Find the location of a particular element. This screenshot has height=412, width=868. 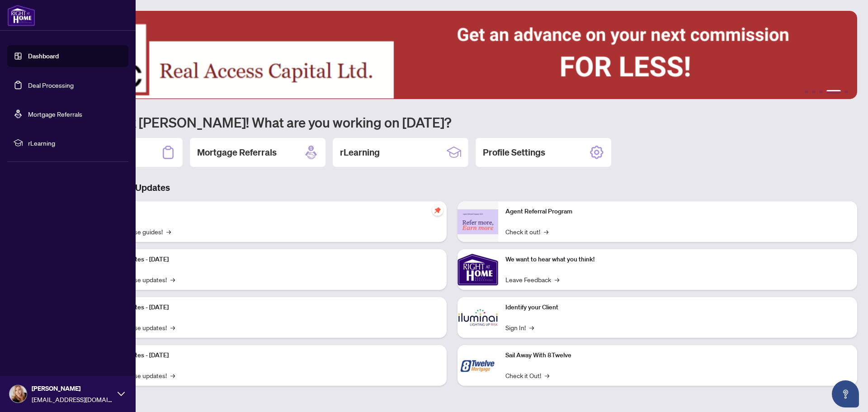

span: rLearning is located at coordinates (75, 143).